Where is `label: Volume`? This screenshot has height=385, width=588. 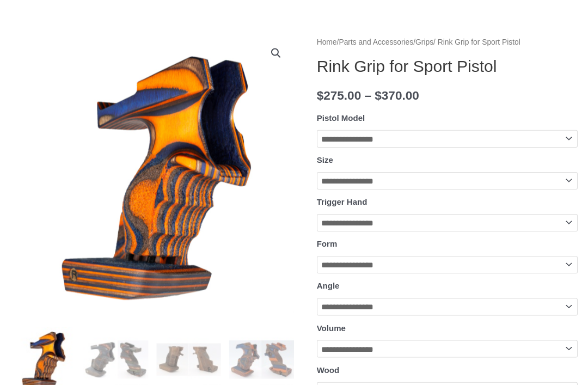 label: Volume is located at coordinates (331, 326).